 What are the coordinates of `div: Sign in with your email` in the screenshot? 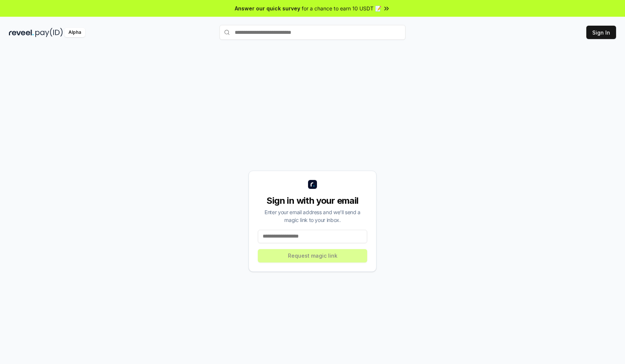 It's located at (312, 201).